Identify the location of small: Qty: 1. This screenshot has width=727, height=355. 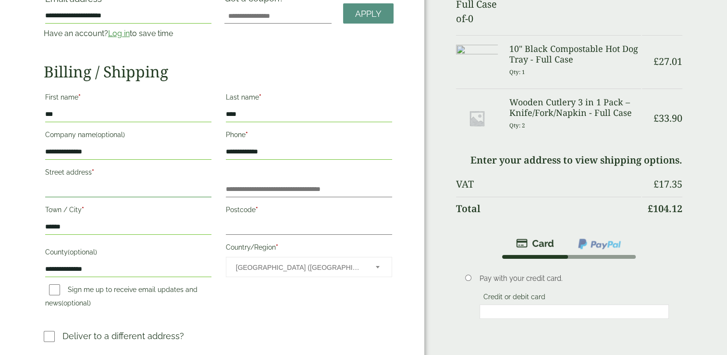
(517, 72).